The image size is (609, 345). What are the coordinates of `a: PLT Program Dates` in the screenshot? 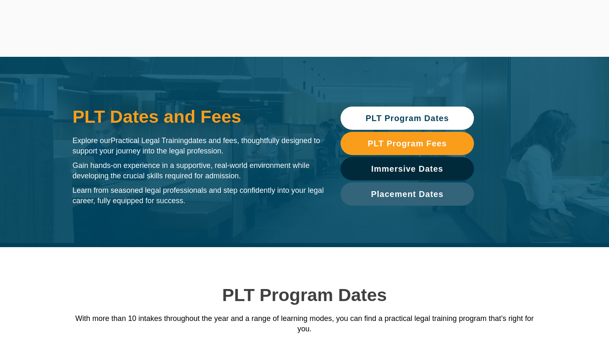 It's located at (407, 118).